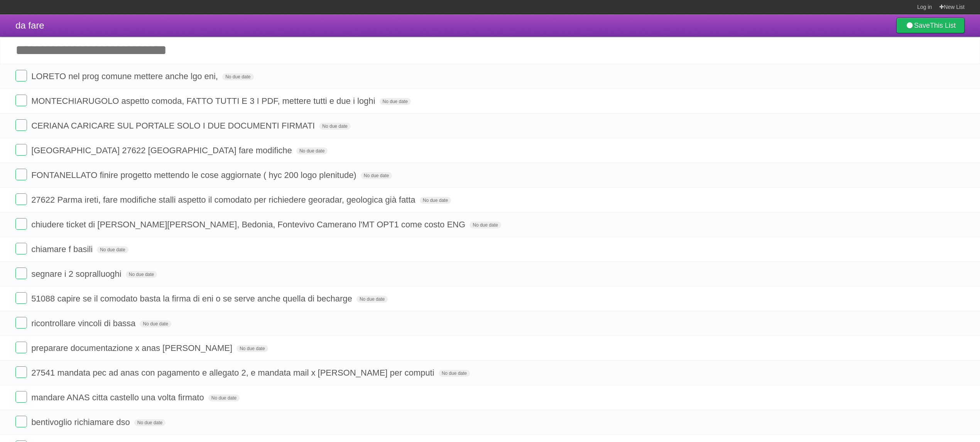  What do you see at coordinates (931, 25) in the screenshot?
I see `a: SaveThis List` at bounding box center [931, 25].